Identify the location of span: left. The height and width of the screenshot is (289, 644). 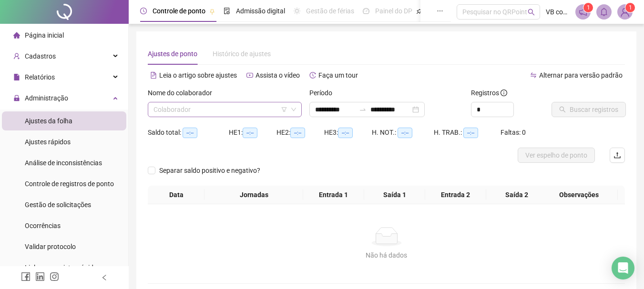
(105, 278).